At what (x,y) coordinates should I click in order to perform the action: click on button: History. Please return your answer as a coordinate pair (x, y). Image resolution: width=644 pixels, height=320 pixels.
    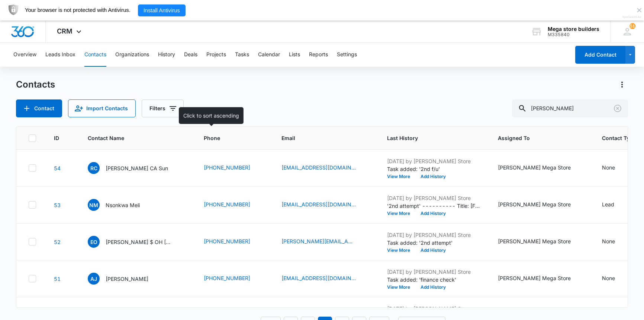
    Looking at the image, I should click on (167, 55).